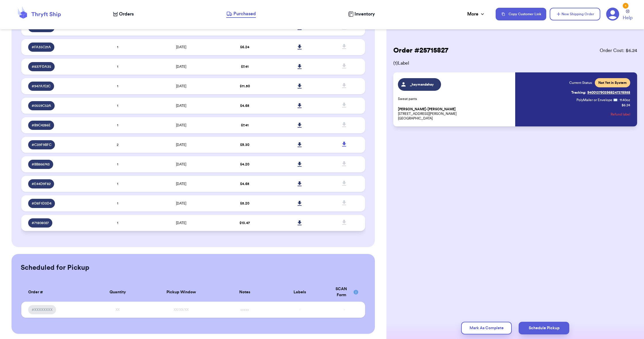 This screenshot has width=644, height=339. I want to click on span: PolyMailer or Envelope ✉️, so click(597, 100).